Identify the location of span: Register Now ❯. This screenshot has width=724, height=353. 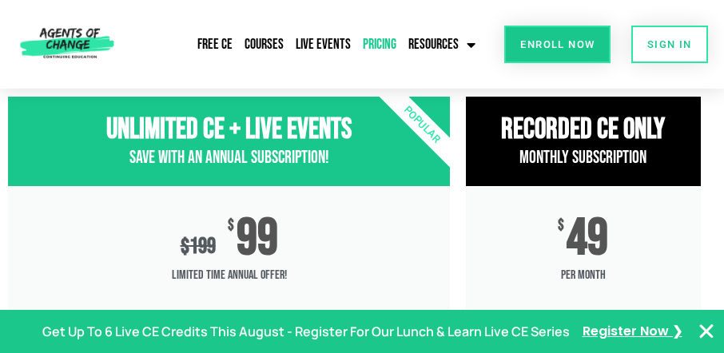
(632, 332).